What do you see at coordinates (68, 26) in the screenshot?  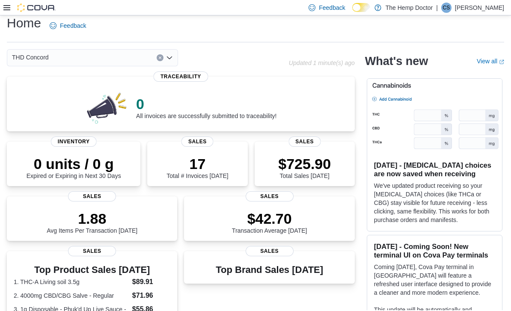 I see `a: Feedback` at bounding box center [68, 26].